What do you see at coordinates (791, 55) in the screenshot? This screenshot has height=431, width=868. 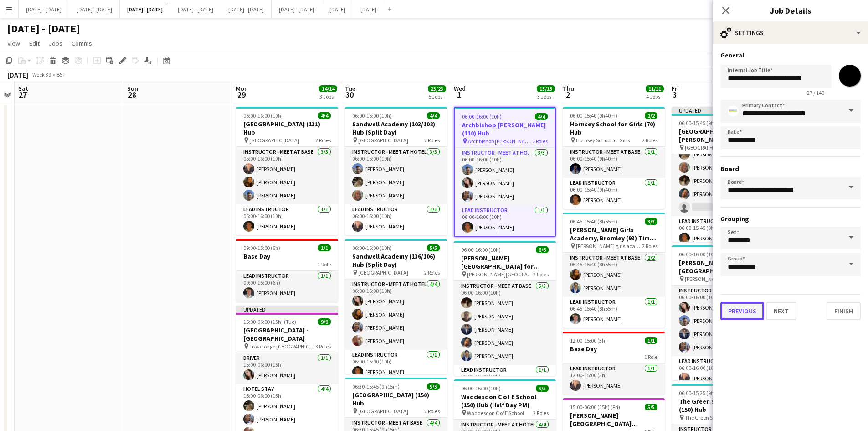 I see `h3: General` at bounding box center [791, 55].